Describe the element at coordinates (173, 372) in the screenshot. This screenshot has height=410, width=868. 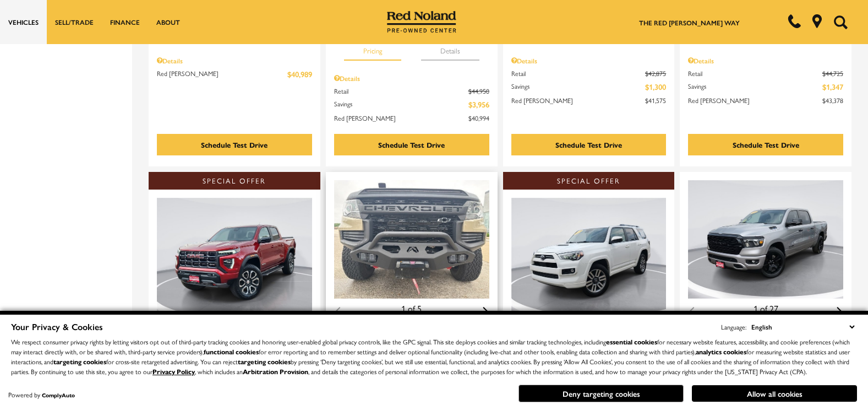
I see `a: Privacy Policy` at that location.